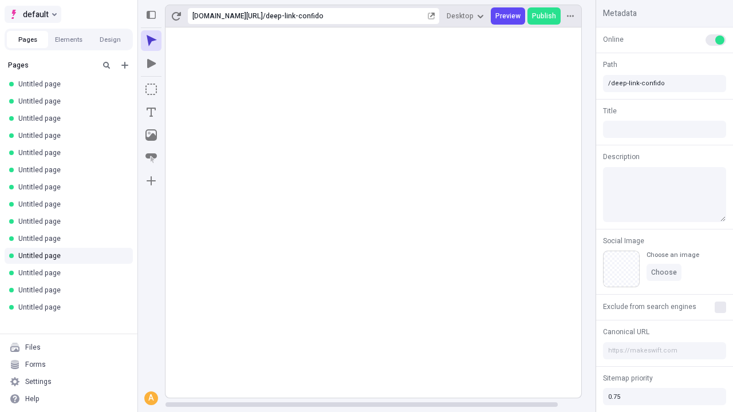 The height and width of the screenshot is (412, 733). Describe the element at coordinates (27, 40) in the screenshot. I see `button: Pages` at that location.